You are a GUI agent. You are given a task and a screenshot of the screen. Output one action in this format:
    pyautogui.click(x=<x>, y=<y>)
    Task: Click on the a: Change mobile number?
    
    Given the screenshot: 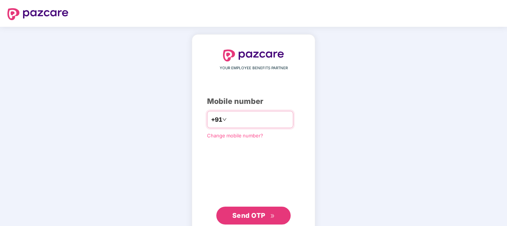 What is the action you would take?
    pyautogui.click(x=235, y=135)
    